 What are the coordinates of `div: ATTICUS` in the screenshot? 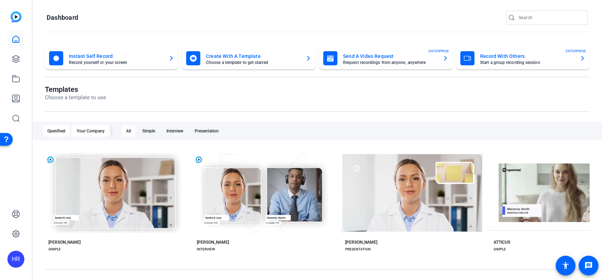 It's located at (501, 242).